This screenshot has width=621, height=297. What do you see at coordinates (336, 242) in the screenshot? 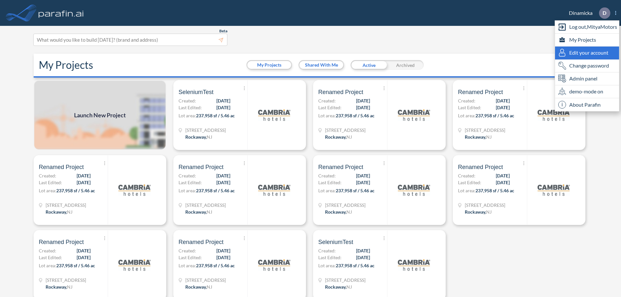
I see `span: SeleniumTest` at bounding box center [336, 242].